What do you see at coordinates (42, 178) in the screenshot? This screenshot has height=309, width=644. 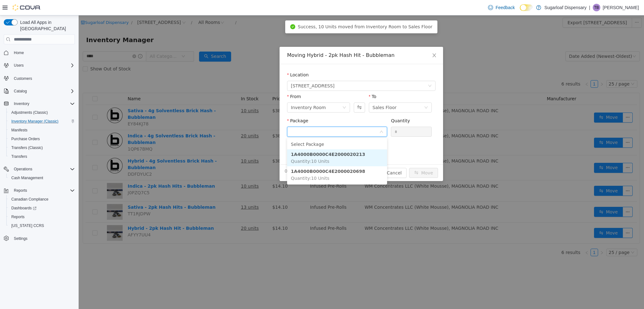 I see `button: Cash Management` at bounding box center [42, 178].